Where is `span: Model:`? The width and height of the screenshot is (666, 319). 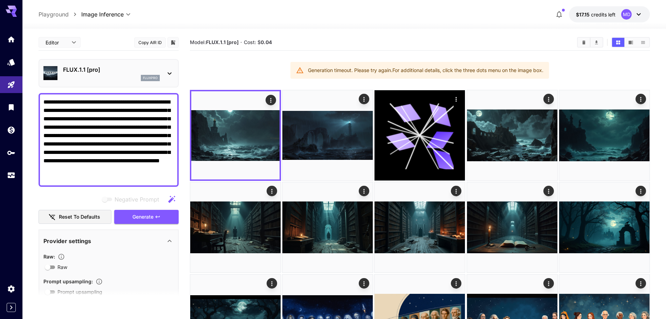 span: Model: is located at coordinates (214, 42).